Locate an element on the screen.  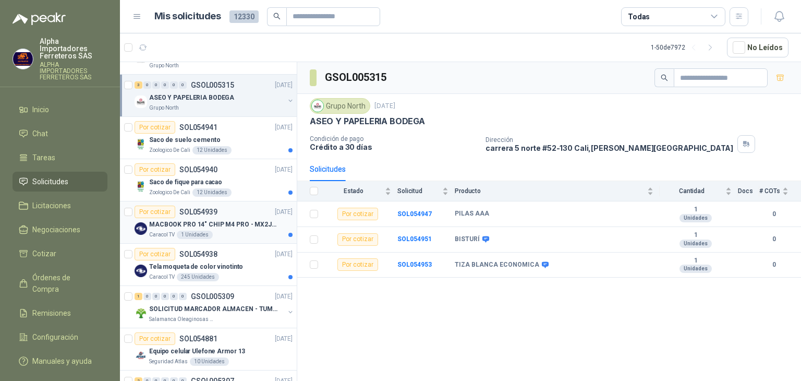
span: Licitaciones is located at coordinates (52, 206).